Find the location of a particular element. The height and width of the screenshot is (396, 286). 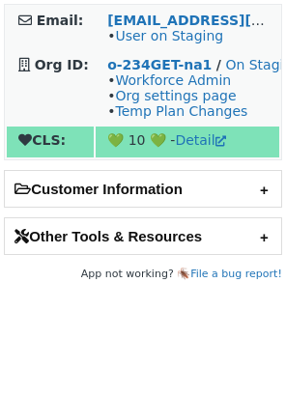

a: Org settings page is located at coordinates (175, 96).